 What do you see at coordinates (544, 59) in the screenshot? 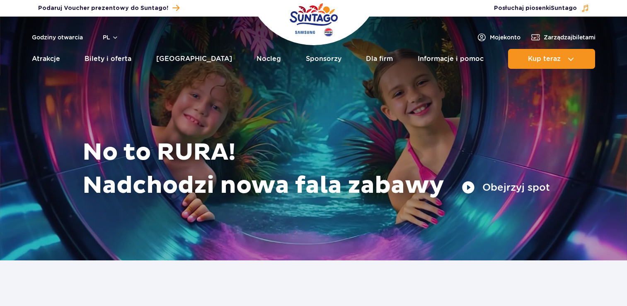
I see `span: Kup teraz` at bounding box center [544, 59].